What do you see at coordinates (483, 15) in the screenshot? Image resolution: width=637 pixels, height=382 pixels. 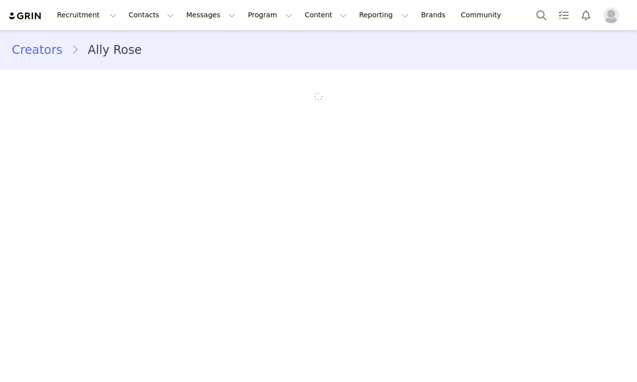 I see `a: Community` at bounding box center [483, 15].